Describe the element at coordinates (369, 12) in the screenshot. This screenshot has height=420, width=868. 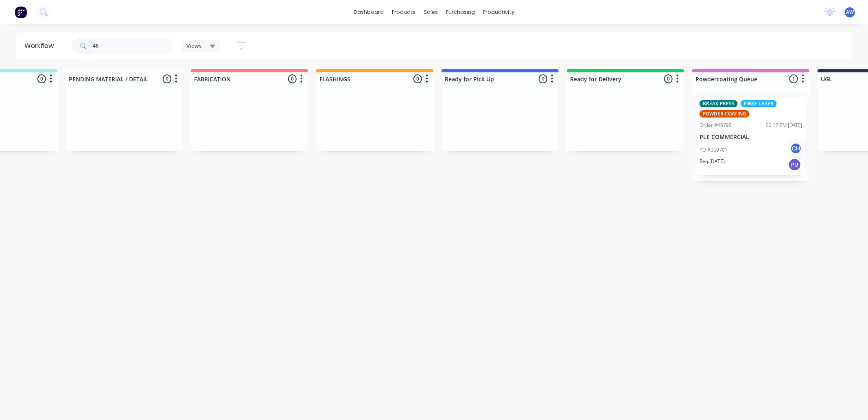
I see `a: dashboard` at that location.